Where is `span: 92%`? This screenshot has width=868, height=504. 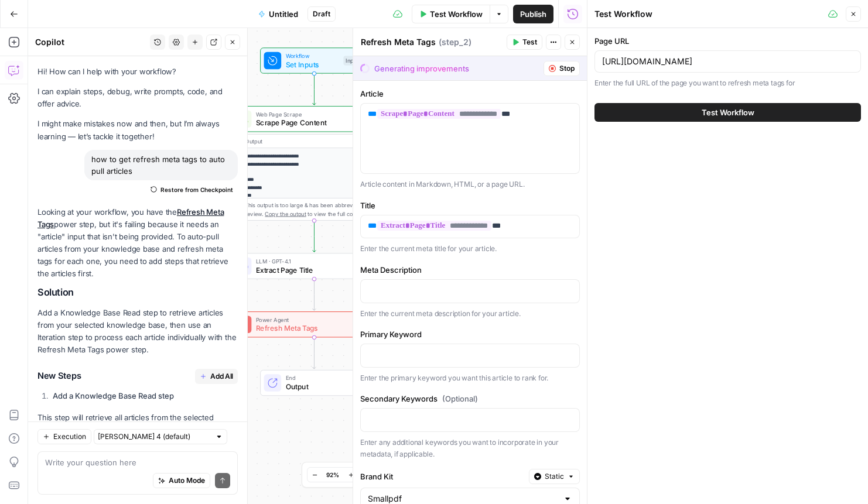 span: 92% is located at coordinates (332, 474).